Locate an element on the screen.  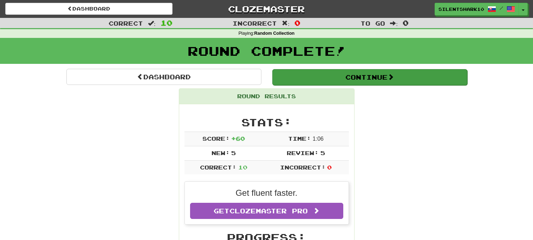
span: New: is located at coordinates (221, 153).